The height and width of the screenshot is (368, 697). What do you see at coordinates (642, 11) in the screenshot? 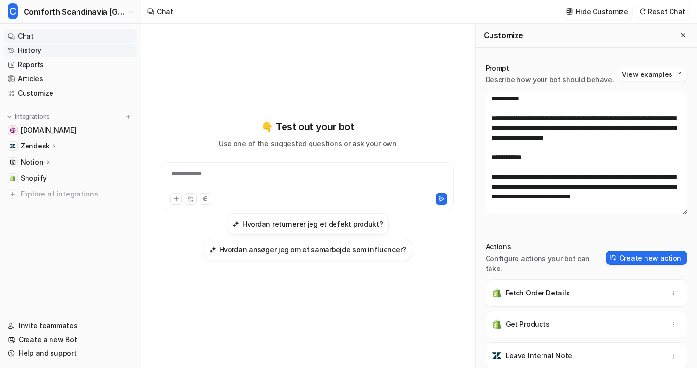
I see `img: reset` at bounding box center [642, 11].